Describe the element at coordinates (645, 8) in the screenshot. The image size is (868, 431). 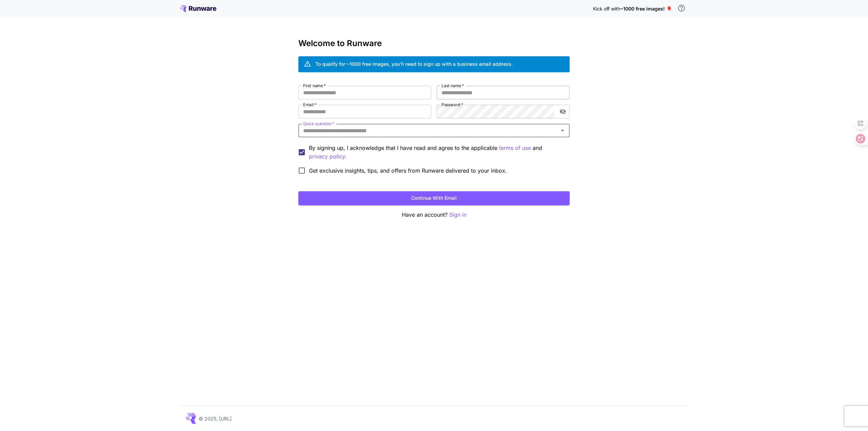
I see `span: ~1000 free images! 🎈` at that location.